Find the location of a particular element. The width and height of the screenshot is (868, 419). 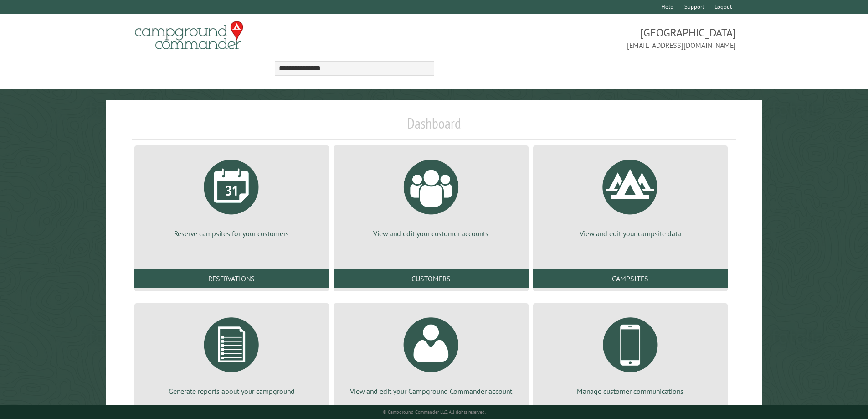

a: Reservations is located at coordinates (231, 279).